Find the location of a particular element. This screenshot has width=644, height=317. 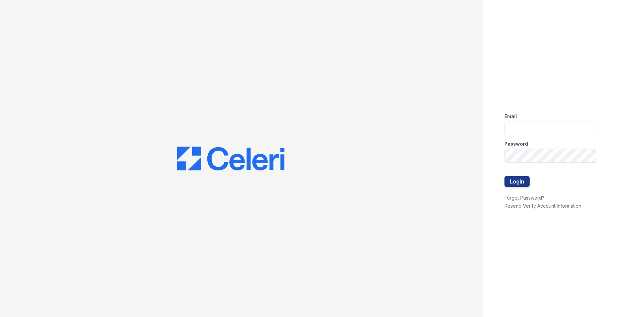

button: Login is located at coordinates (517, 181).